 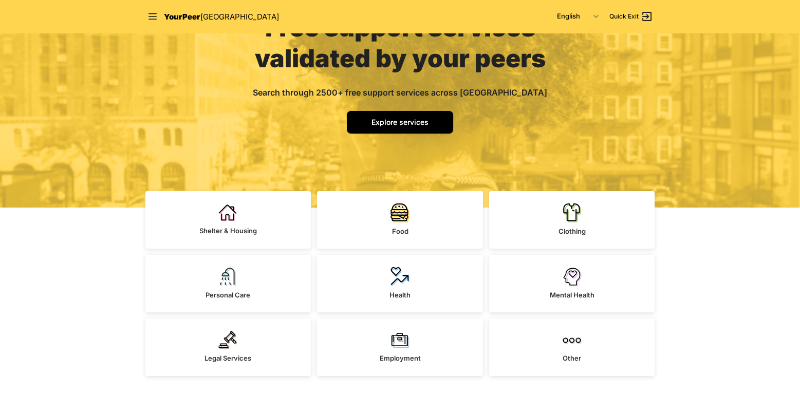 I want to click on span: Health, so click(x=400, y=295).